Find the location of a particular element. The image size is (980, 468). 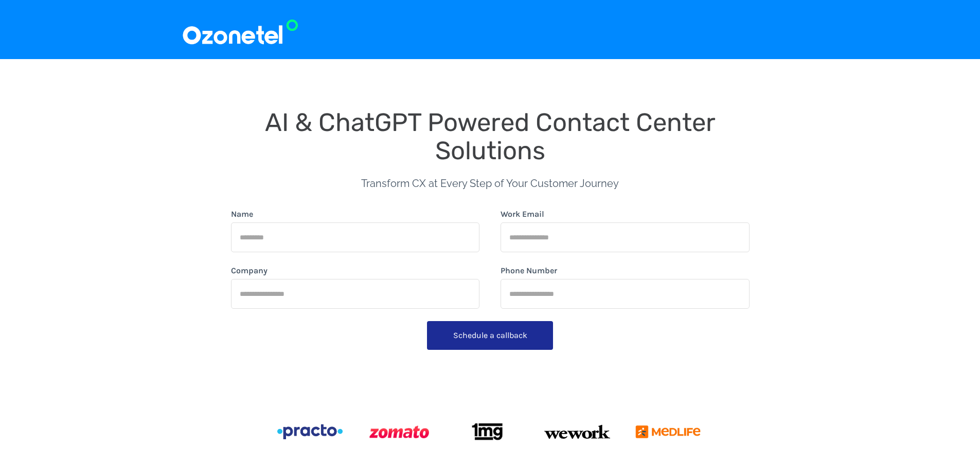

span: Transform CX at Every Step of Your Customer Journey is located at coordinates (490, 183).